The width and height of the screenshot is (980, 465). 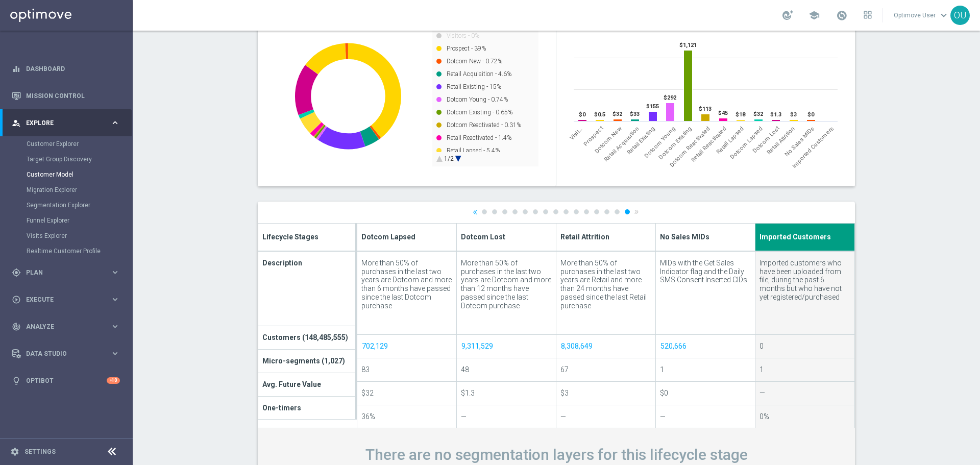 I want to click on div: Segmentation Explorer, so click(x=79, y=205).